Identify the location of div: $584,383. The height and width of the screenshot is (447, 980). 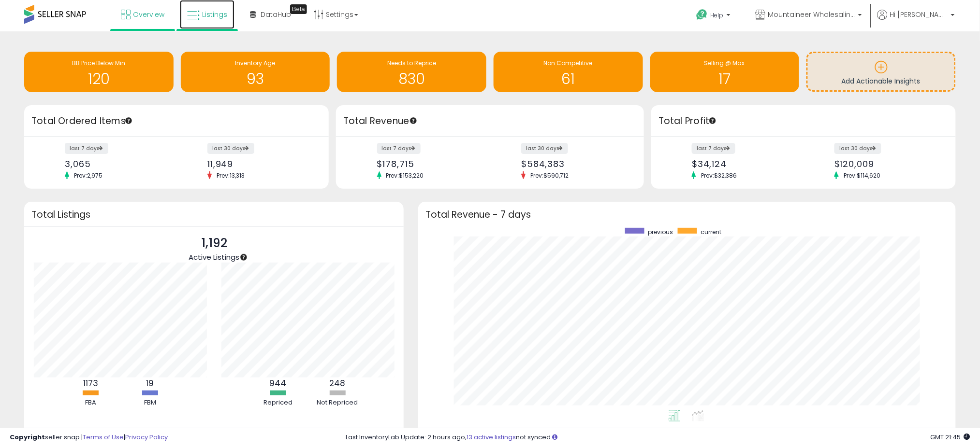
(574, 164).